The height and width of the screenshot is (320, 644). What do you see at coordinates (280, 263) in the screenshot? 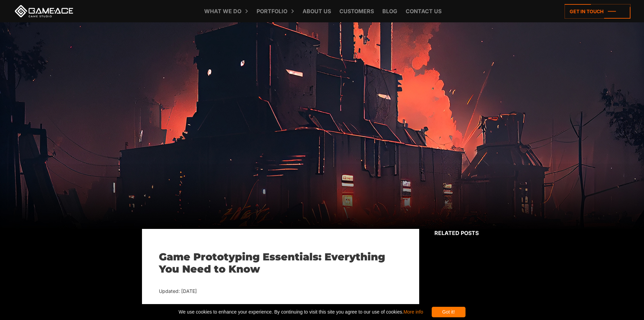
I see `h1: Game Prototyping Essentials: Everything You Need to Know` at bounding box center [280, 263].